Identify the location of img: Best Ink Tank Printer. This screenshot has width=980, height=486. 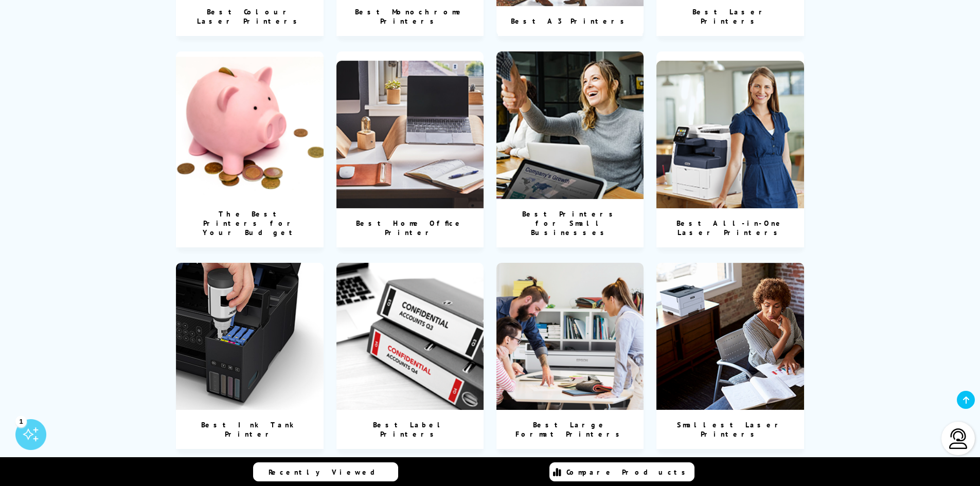
(250, 337).